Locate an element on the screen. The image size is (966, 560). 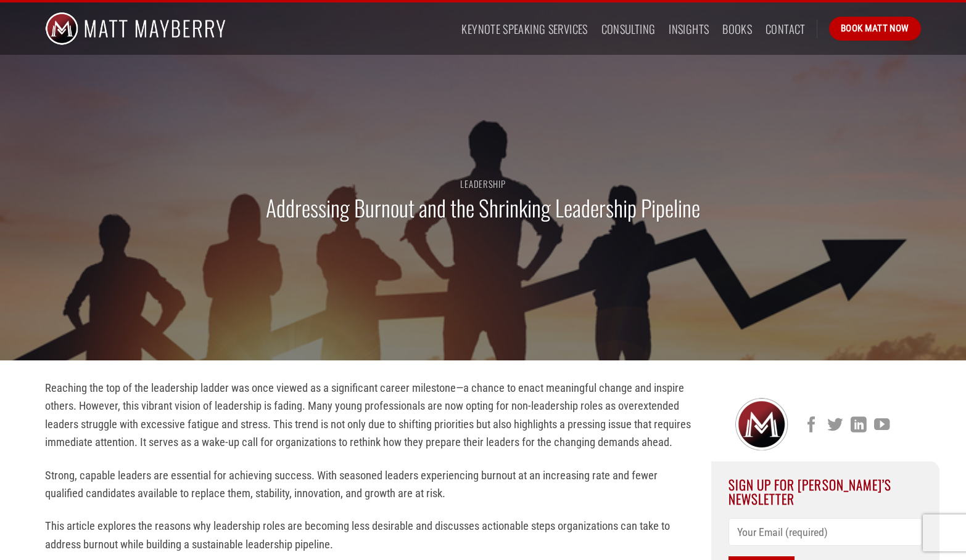
a: Contact is located at coordinates (785, 29).